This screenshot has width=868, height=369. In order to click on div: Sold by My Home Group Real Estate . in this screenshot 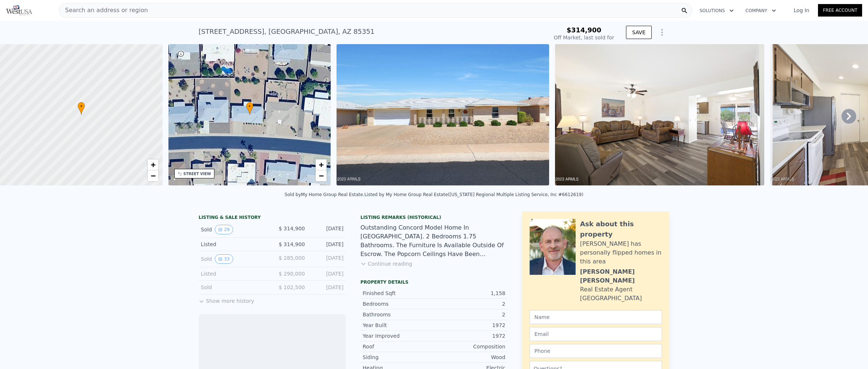, I will do `click(324, 195)`.